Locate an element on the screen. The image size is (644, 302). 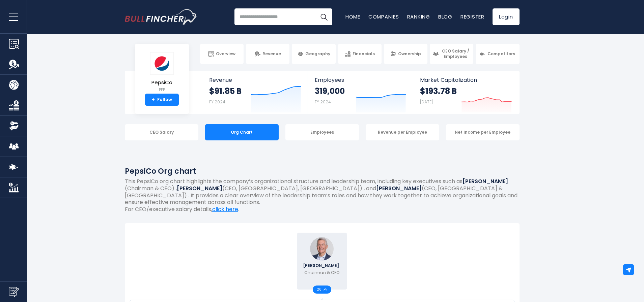
strong: $91.85 B is located at coordinates (225, 91).